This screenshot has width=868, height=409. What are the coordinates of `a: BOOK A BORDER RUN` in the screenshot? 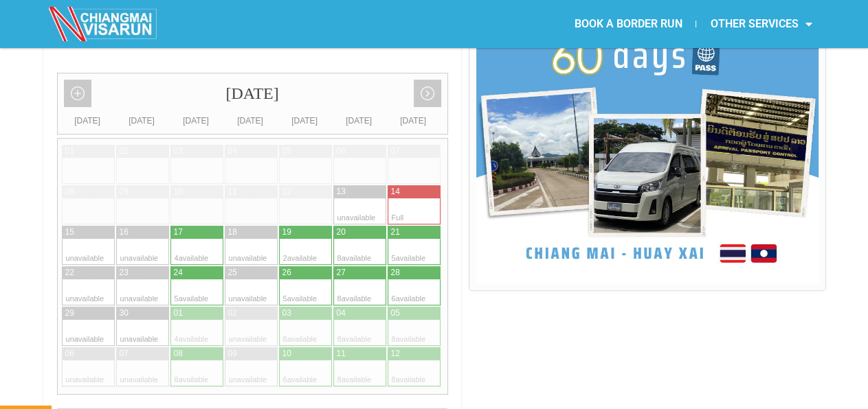 It's located at (627, 24).